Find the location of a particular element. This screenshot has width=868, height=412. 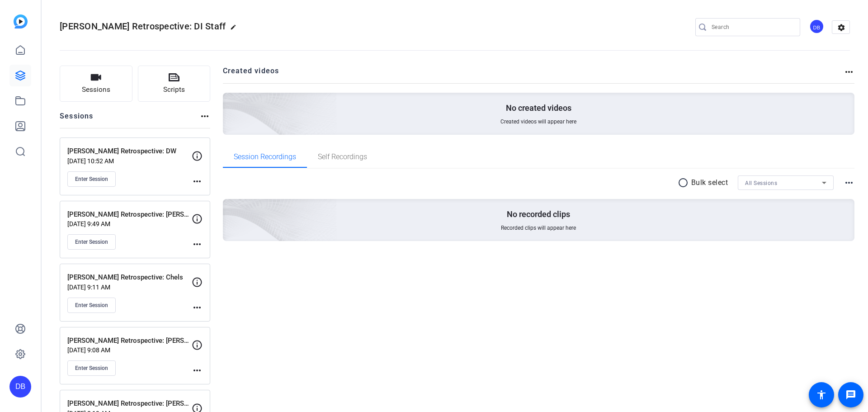

input: Search is located at coordinates (752, 27).